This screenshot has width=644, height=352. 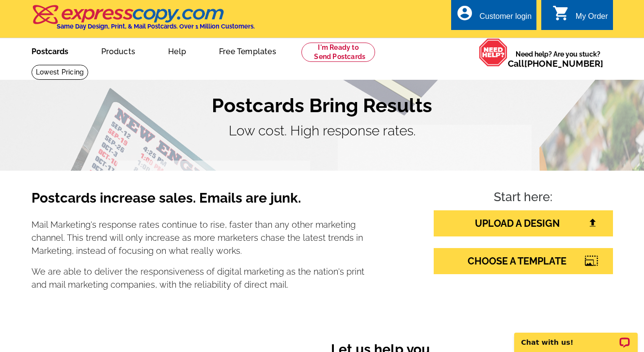 I want to click on div: Customer login, so click(x=506, y=19).